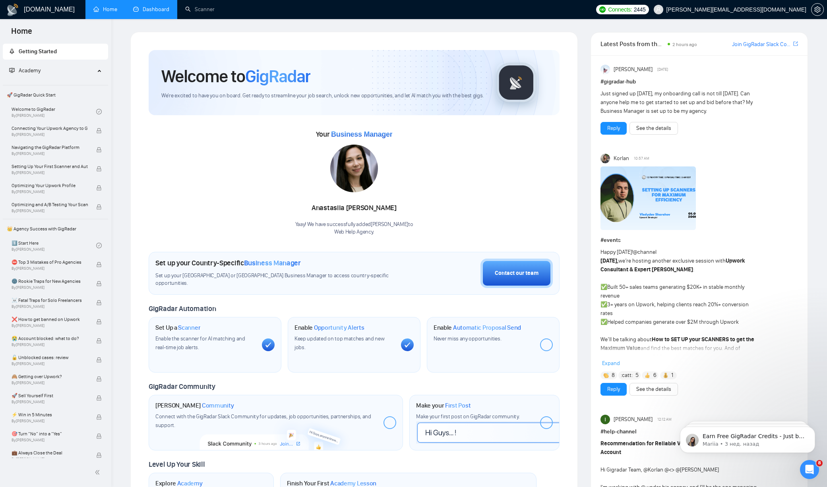 The height and width of the screenshot is (487, 827). What do you see at coordinates (796, 44) in the screenshot?
I see `span: export` at bounding box center [796, 44].